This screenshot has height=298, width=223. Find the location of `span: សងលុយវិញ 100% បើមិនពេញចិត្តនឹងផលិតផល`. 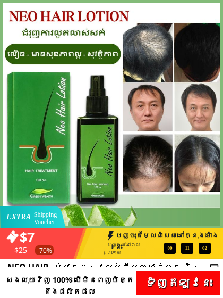

span: សងលុយវិញ 100% បើមិនពេញចិត្តនឹងផលិតផល is located at coordinates (70, 285).